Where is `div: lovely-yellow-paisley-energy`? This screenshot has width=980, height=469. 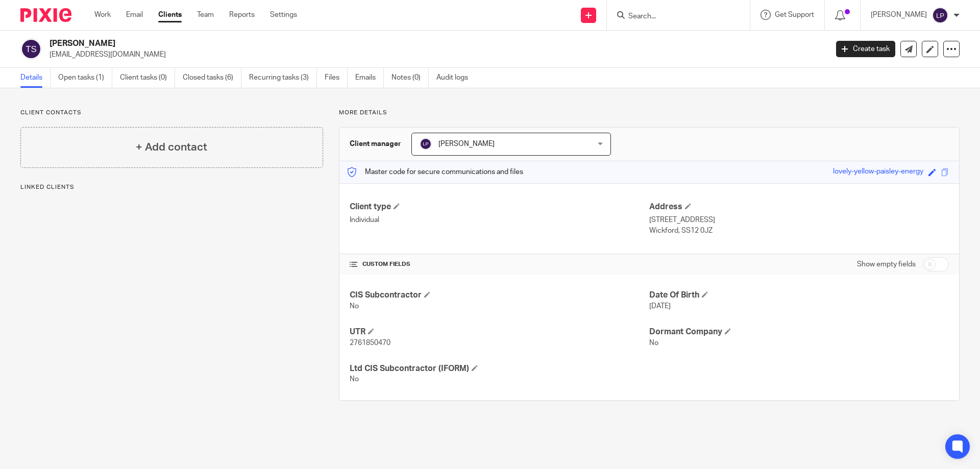
div: lovely-yellow-paisley-energy is located at coordinates (878, 172).